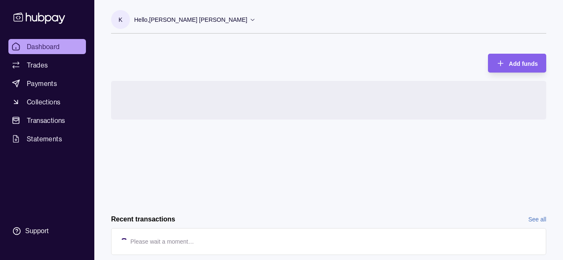 Image resolution: width=563 pixels, height=260 pixels. Describe the element at coordinates (47, 102) in the screenshot. I see `a: Collections` at that location.